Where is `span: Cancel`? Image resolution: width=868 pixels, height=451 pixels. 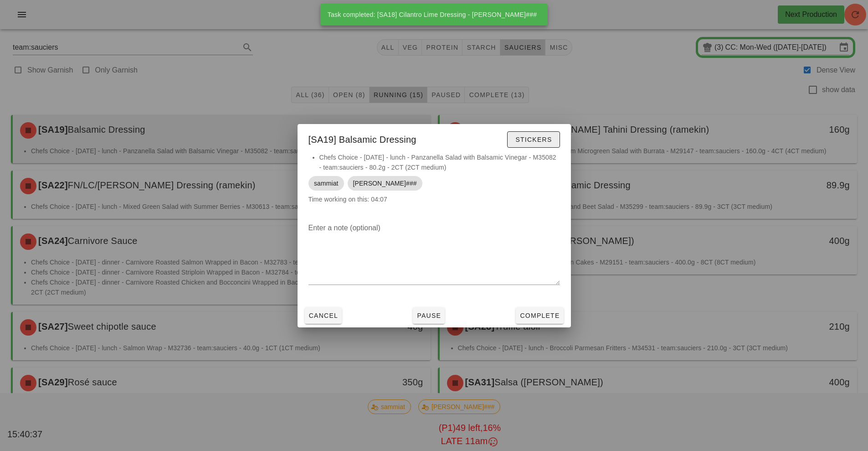
span: Cancel is located at coordinates (324, 315).